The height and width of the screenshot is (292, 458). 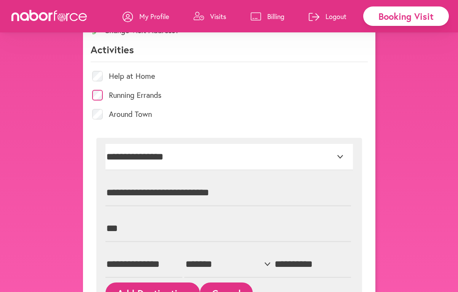 I want to click on p: Billing, so click(x=276, y=16).